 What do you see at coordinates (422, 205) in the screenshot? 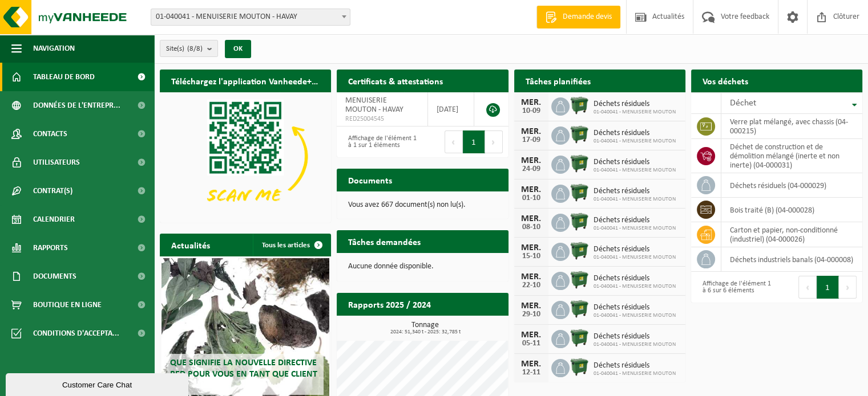
I see `p: Vous avez 667 document(s) non lu(s).` at bounding box center [422, 205].